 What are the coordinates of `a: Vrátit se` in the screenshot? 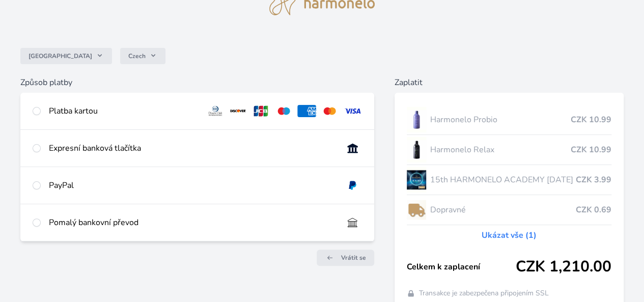 It's located at (345, 258).